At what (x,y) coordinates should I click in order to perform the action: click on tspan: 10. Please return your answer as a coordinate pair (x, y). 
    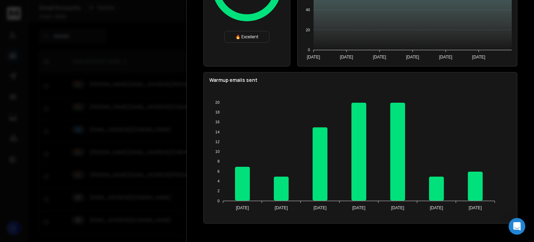
    Looking at the image, I should click on (217, 151).